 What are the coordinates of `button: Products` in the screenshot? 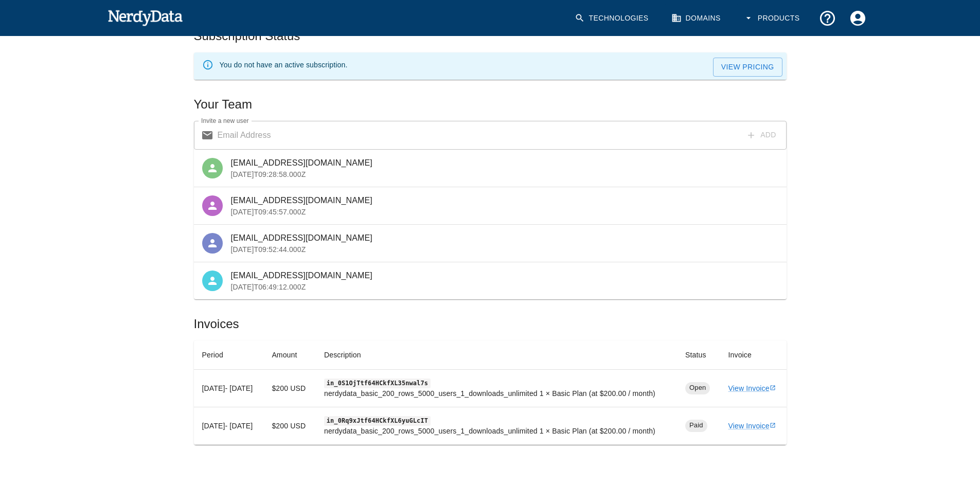 It's located at (773, 18).